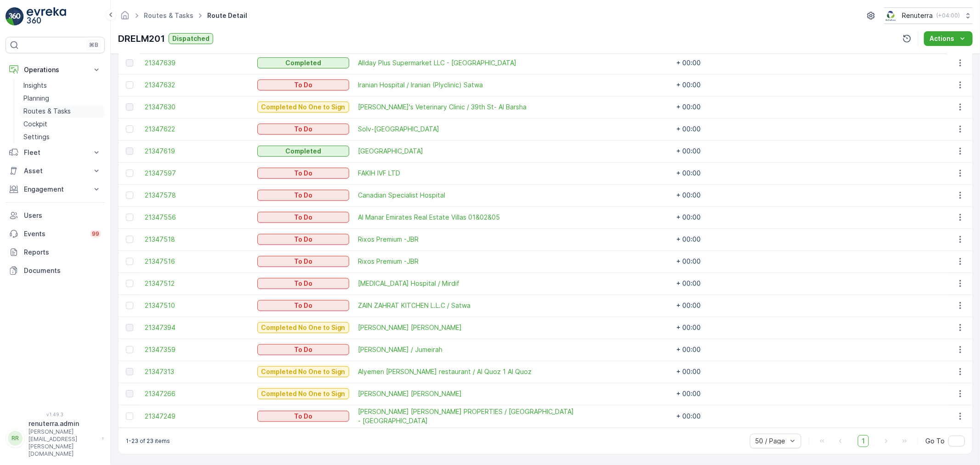 The width and height of the screenshot is (980, 465). Describe the element at coordinates (942, 39) in the screenshot. I see `p: Actions` at that location.